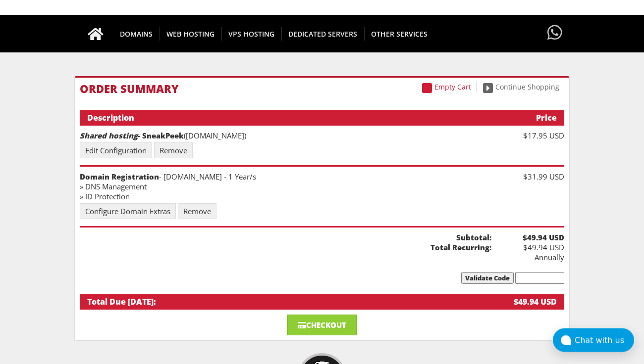 Image resolution: width=644 pixels, height=364 pixels. I want to click on div: Chat with us, so click(604, 340).